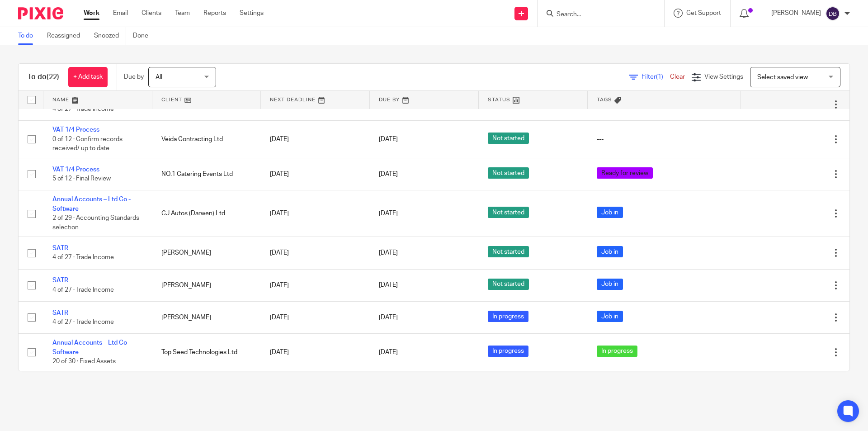 This screenshot has height=431, width=868. I want to click on a: Email, so click(120, 14).